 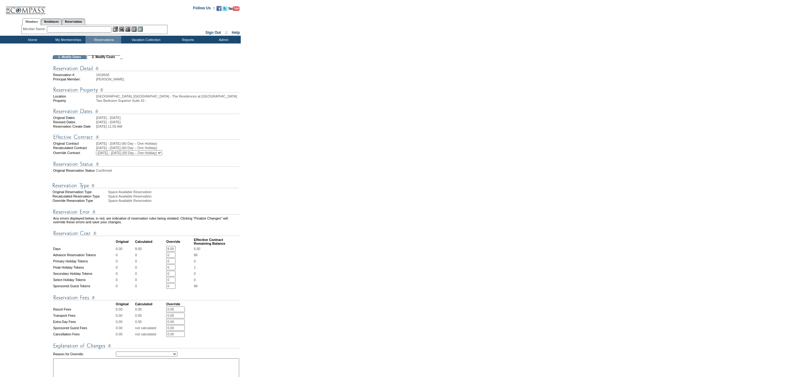 I want to click on span: 86, so click(x=196, y=255).